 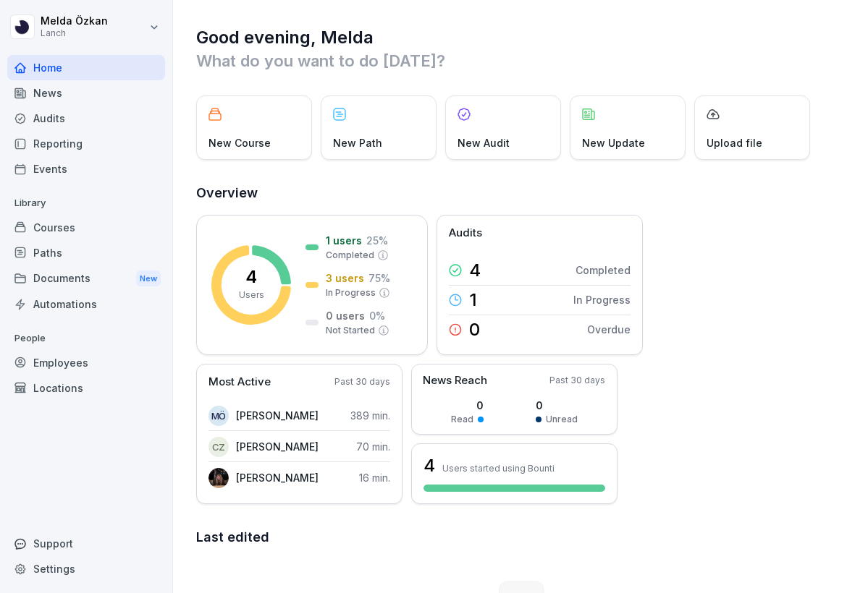 What do you see at coordinates (484, 142) in the screenshot?
I see `p: New Audit` at bounding box center [484, 142].